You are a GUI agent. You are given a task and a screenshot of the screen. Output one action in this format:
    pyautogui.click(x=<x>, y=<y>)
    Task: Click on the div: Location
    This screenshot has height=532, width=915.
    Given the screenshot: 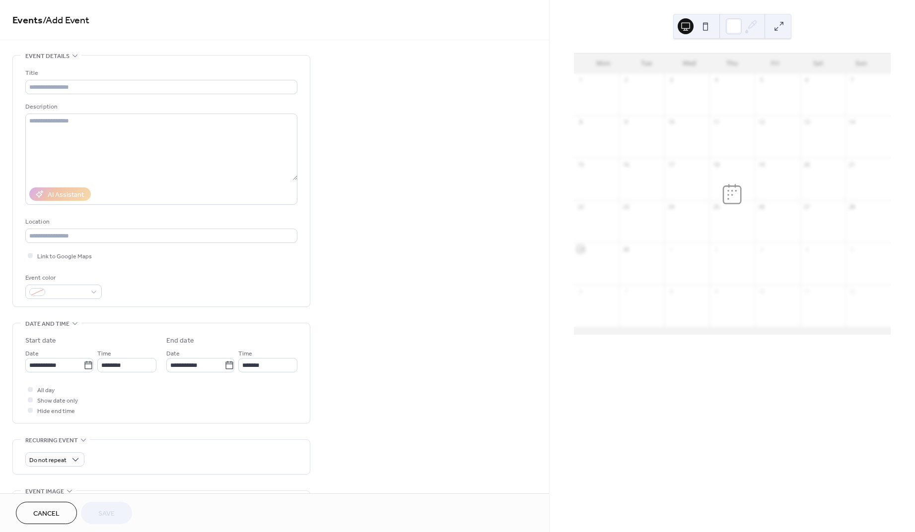 What is the action you would take?
    pyautogui.click(x=160, y=222)
    